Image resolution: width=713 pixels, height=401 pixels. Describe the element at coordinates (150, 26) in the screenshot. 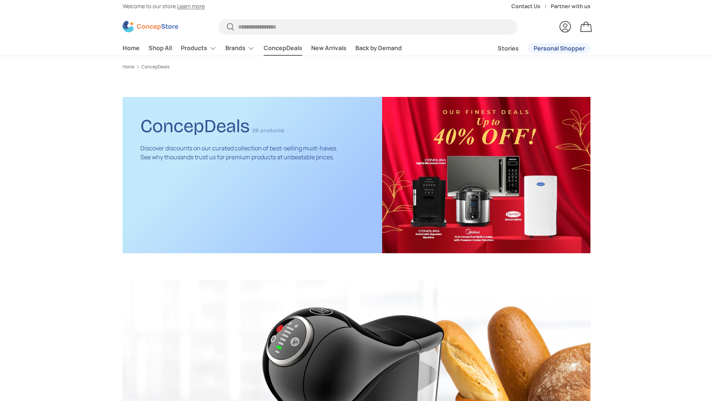

I see `img: ConcepStore` at that location.